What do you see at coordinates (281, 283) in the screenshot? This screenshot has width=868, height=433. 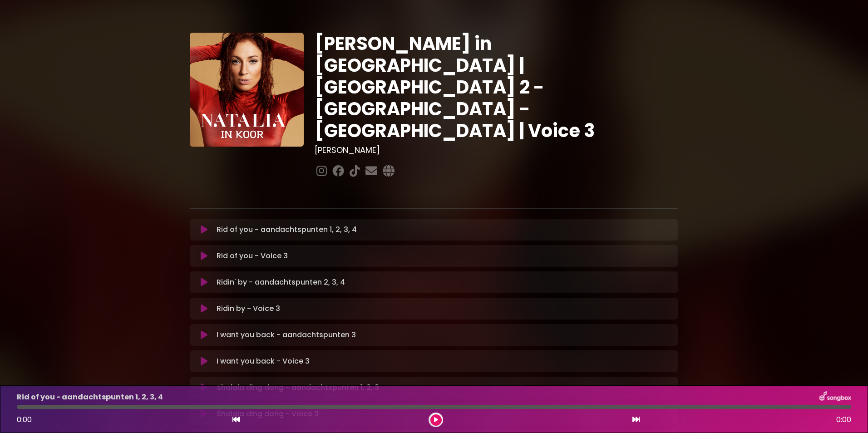 I see `p: Ridin' by - aandachtspunten 2, 3, 4` at bounding box center [281, 283].